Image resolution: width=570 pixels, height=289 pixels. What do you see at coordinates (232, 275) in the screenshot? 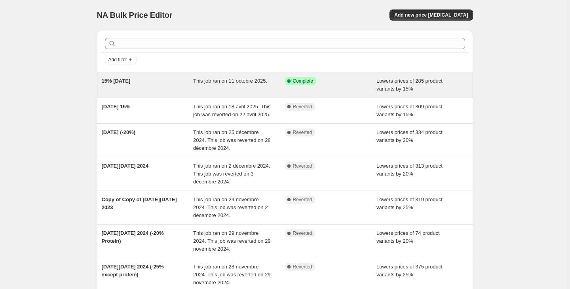
I see `span: This job ran on 28 novembre 2024. This job was reverted on 29 novembre 2024.` at bounding box center [232, 275].